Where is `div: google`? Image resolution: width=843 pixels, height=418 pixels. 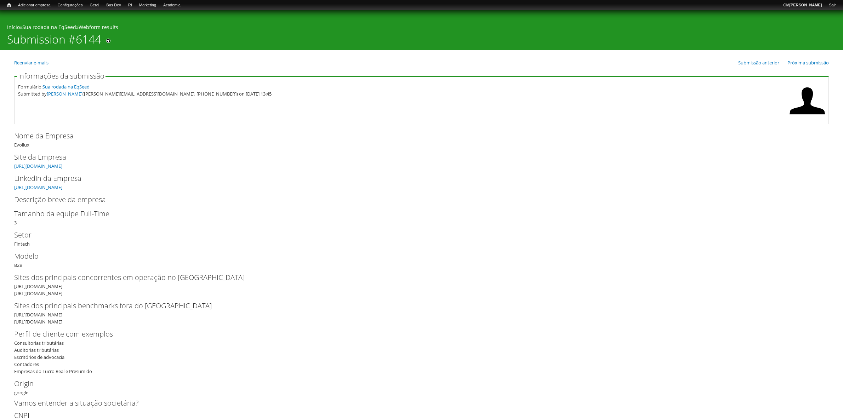
div: google is located at coordinates (421, 387).